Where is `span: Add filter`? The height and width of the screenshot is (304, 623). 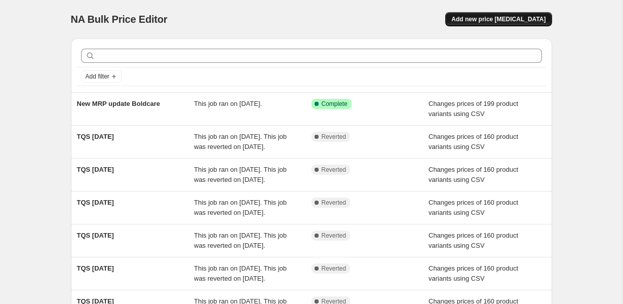 span: Add filter is located at coordinates (97, 76).